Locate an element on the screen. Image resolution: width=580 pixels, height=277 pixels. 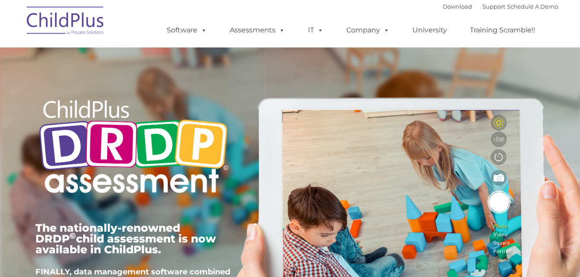
a: Support is located at coordinates (494, 6).